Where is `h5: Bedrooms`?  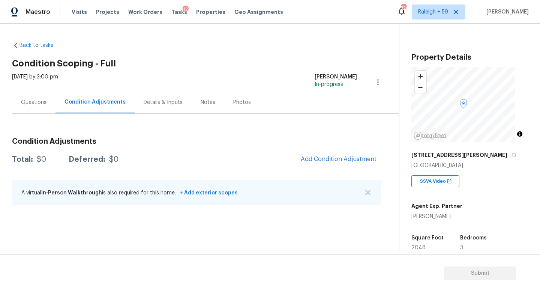
h5: Bedrooms is located at coordinates (474, 238).